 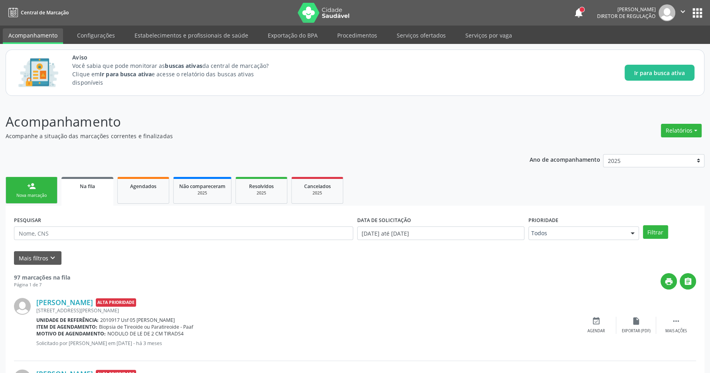 I want to click on span: Central de Marcação, so click(x=45, y=12).